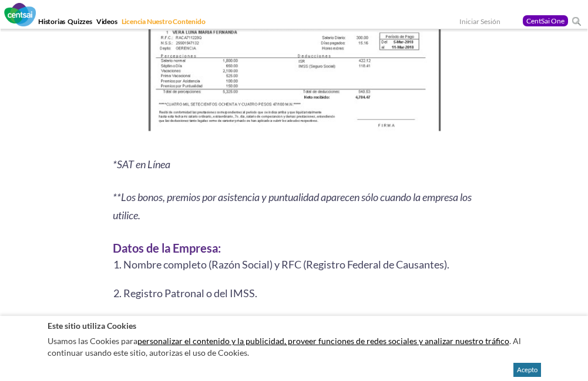  What do you see at coordinates (545, 20) in the screenshot?
I see `a: CentSai One` at bounding box center [545, 20].